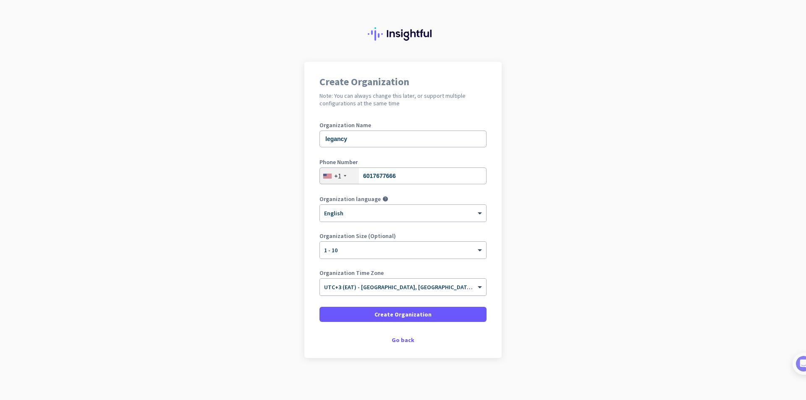 The height and width of the screenshot is (400, 806). I want to click on h1: Create Organization, so click(403, 82).